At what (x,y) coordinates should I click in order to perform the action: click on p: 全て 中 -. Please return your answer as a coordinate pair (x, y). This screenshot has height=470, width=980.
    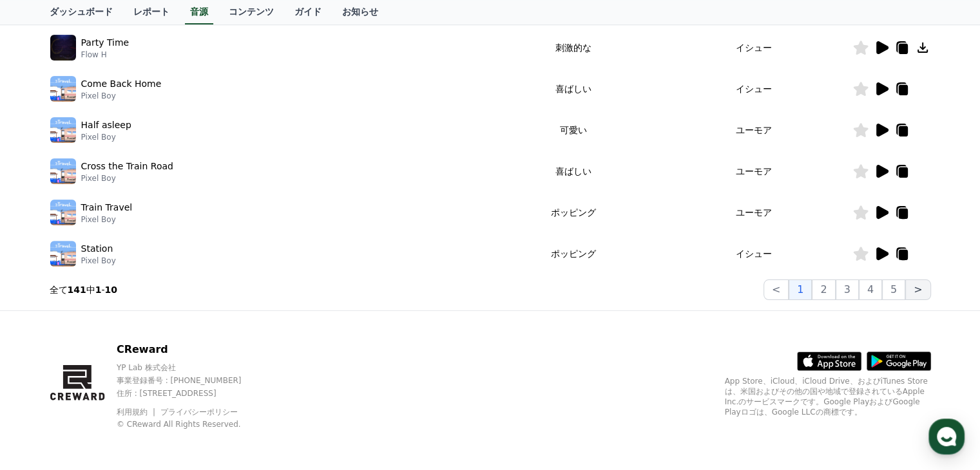
    Looking at the image, I should click on (83, 290).